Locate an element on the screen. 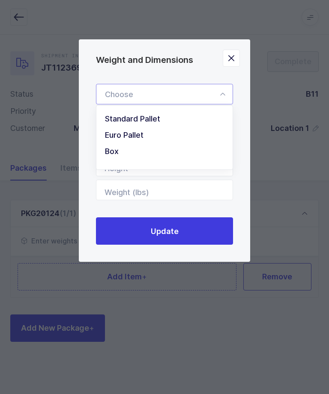 This screenshot has width=329, height=394. div: Weight and Dimensions is located at coordinates (164, 151).